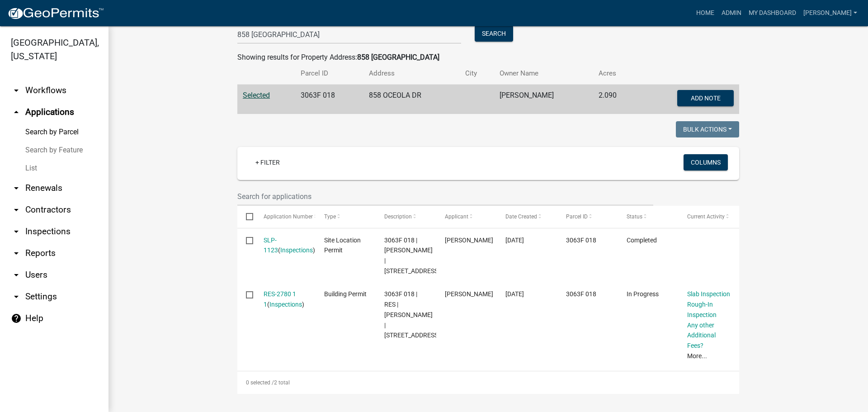 The height and width of the screenshot is (412, 868). Describe the element at coordinates (527, 217) in the screenshot. I see `datatable-header-cell: Date Created` at that location.